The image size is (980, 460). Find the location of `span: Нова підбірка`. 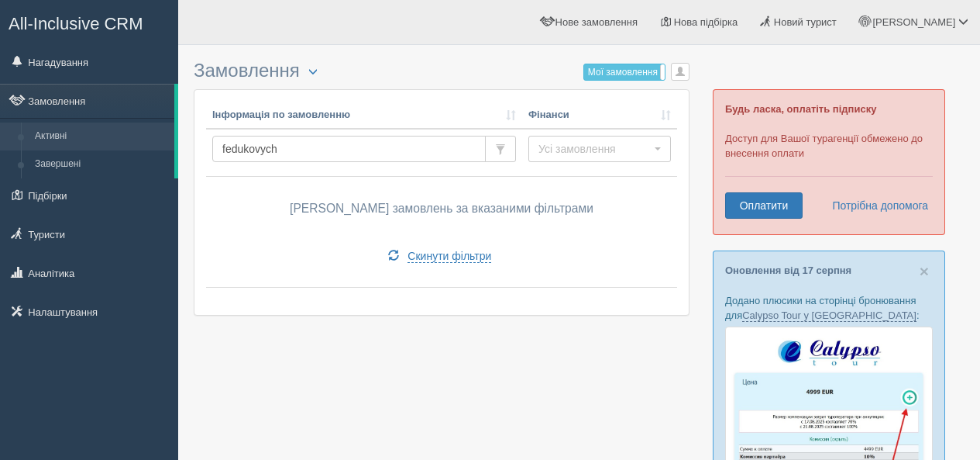

span: Нова підбірка is located at coordinates (706, 21).